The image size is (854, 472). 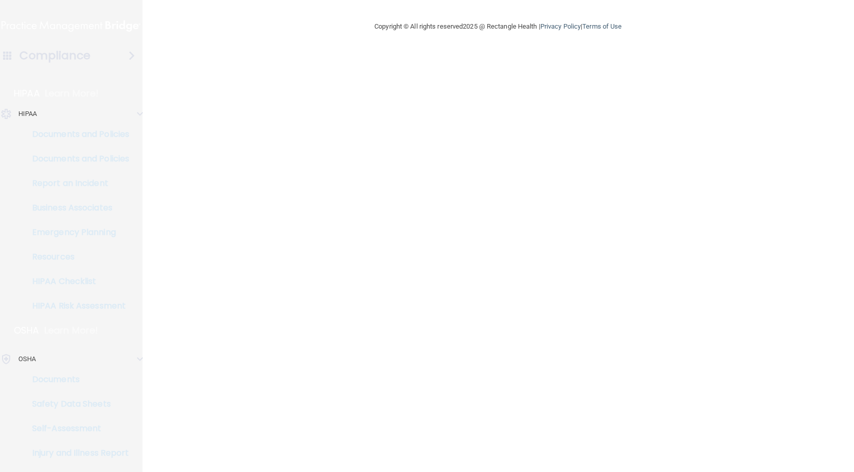 I want to click on p: Resources, so click(x=76, y=257).